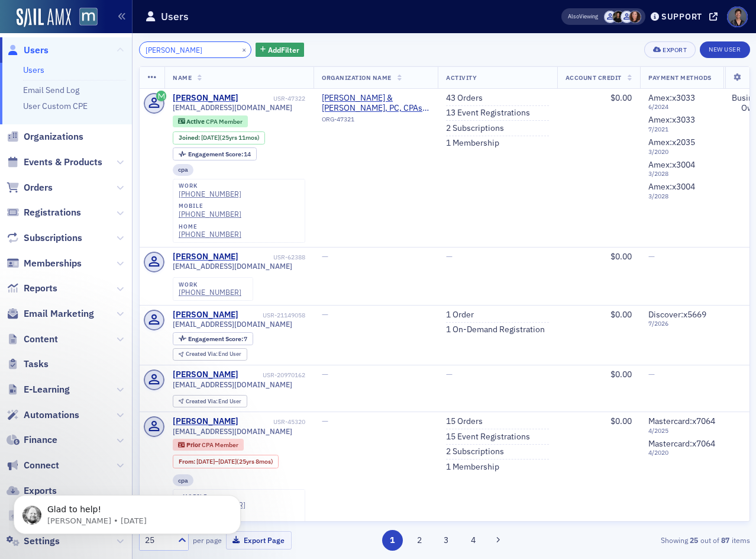  Describe the element at coordinates (419, 540) in the screenshot. I see `button: 2` at that location.